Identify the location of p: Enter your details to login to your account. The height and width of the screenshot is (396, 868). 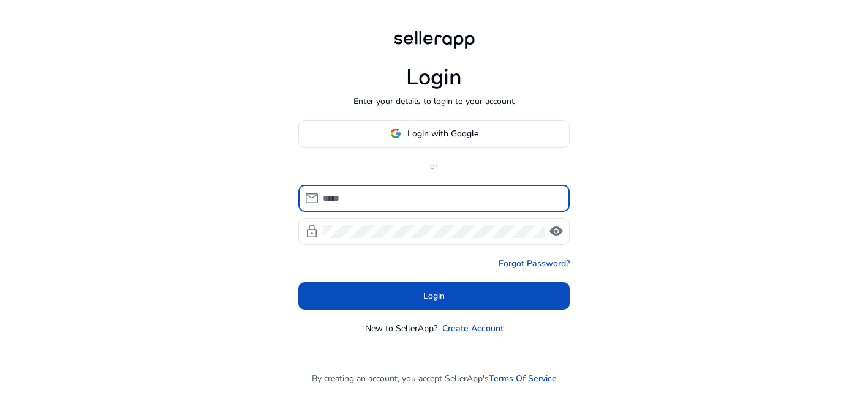
(434, 101).